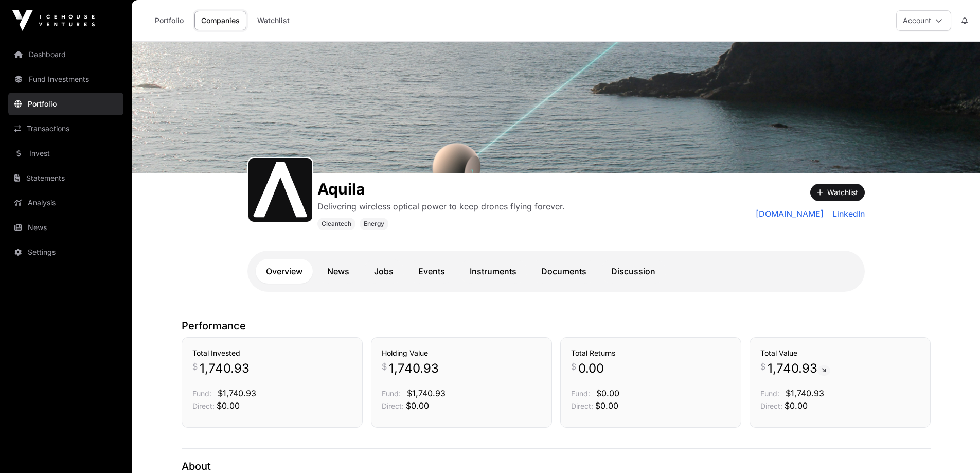 This screenshot has height=473, width=980. I want to click on a: Overview, so click(284, 272).